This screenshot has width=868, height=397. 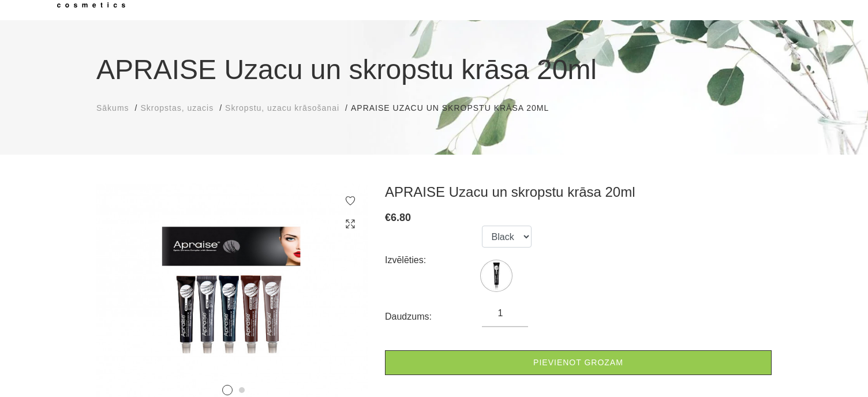 What do you see at coordinates (113, 108) in the screenshot?
I see `a: Sākums` at bounding box center [113, 108].